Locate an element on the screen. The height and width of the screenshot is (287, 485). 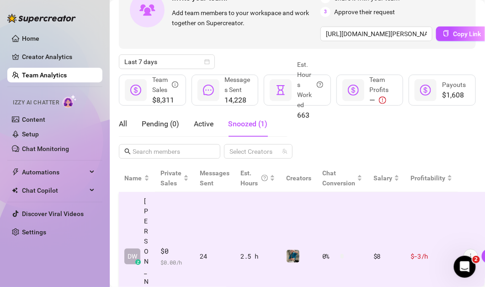
span: Approve their request is located at coordinates (364, 12).